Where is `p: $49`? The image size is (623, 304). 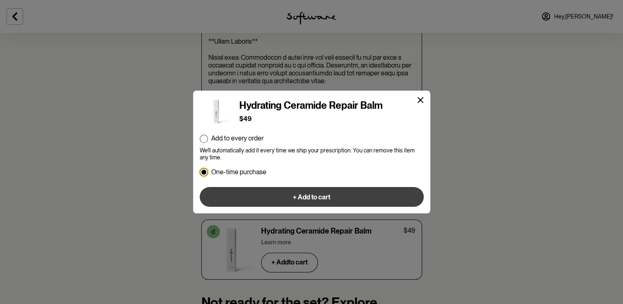
p: $49 is located at coordinates (311, 119).